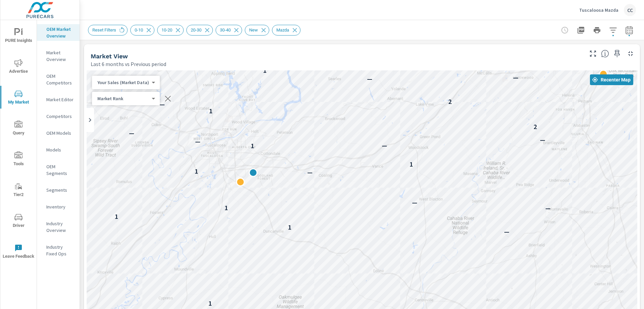 The image size is (644, 309). I want to click on span: 30-40, so click(225, 30).